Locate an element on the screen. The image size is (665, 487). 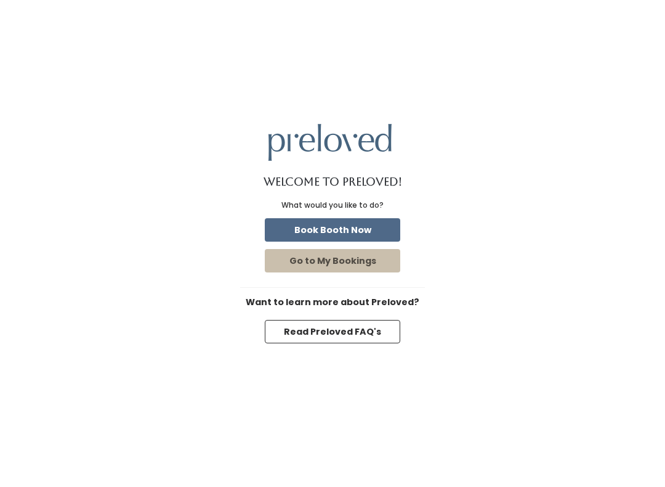
button: Book Booth Now is located at coordinates (333, 230).